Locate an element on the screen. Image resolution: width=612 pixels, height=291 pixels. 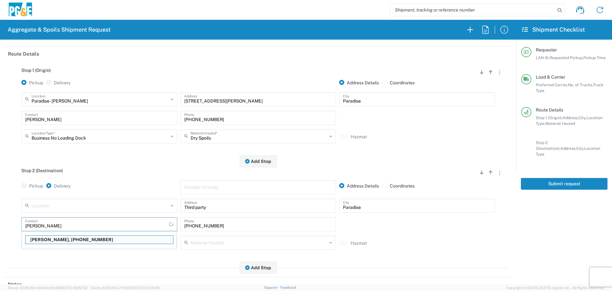
span: Preferred Carrier, is located at coordinates (552, 85).